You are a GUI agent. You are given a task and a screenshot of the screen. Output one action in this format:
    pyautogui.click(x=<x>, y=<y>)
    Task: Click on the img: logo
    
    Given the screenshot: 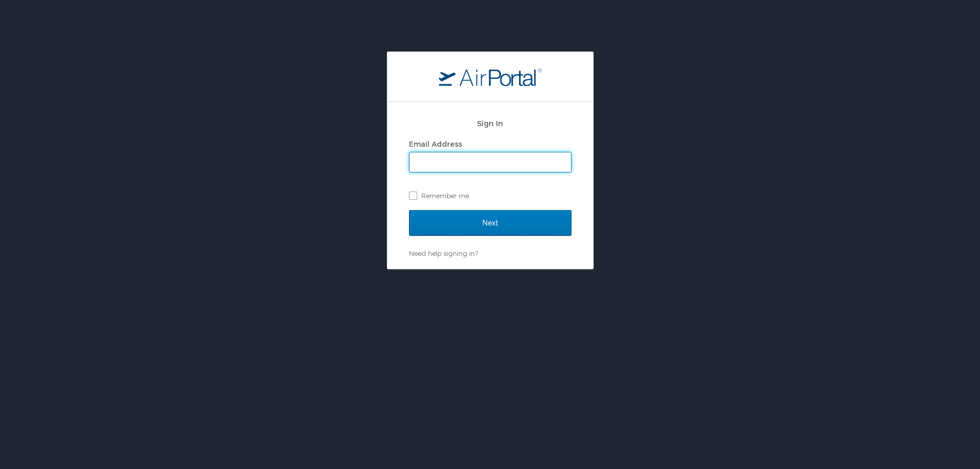 What is the action you would take?
    pyautogui.click(x=490, y=77)
    